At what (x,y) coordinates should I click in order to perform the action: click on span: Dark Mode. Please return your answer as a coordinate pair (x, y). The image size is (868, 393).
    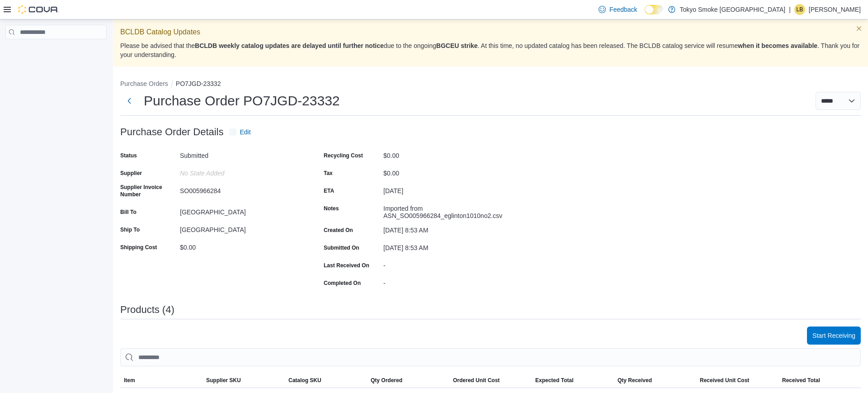
    Looking at the image, I should click on (644, 14).